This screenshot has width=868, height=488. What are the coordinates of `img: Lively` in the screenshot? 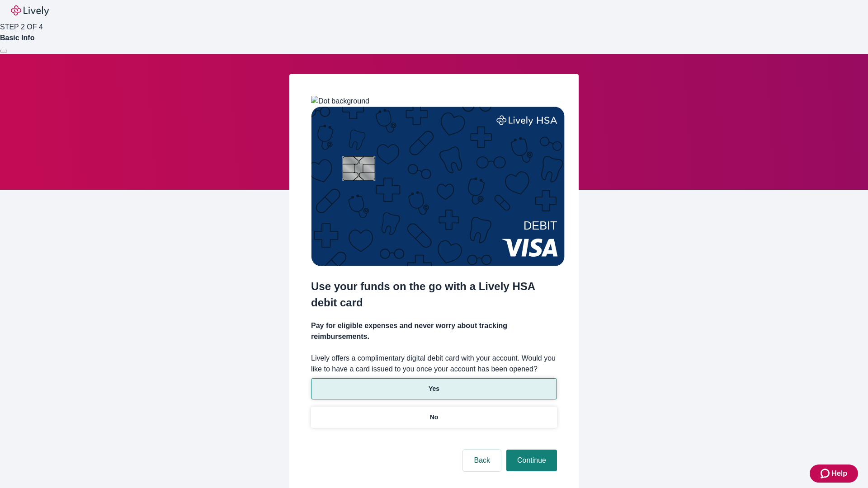 It's located at (30, 11).